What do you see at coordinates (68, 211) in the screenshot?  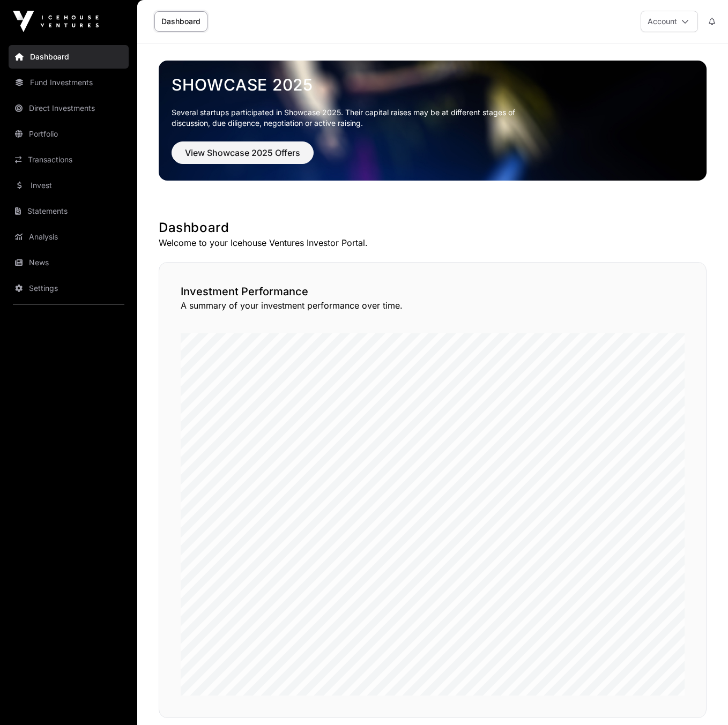 I see `a: Statements` at bounding box center [68, 211].